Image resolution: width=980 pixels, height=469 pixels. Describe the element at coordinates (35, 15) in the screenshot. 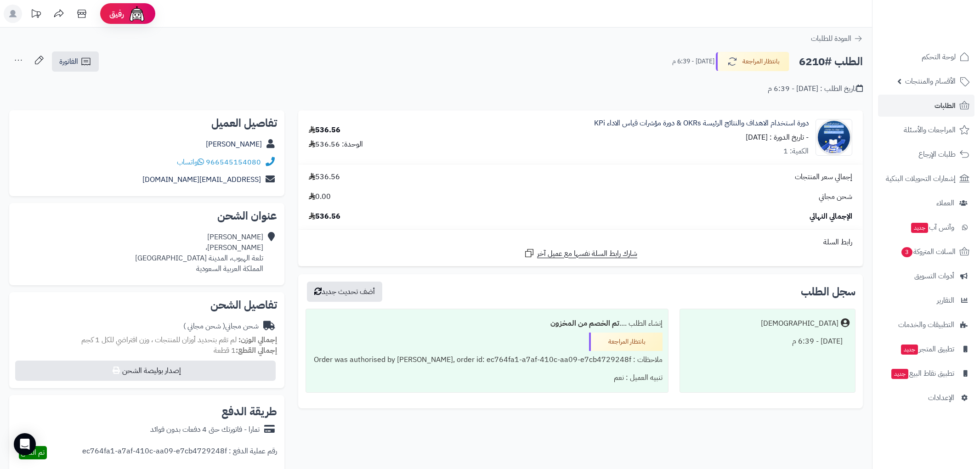

I see `a: تحديثات المنصة` at that location.